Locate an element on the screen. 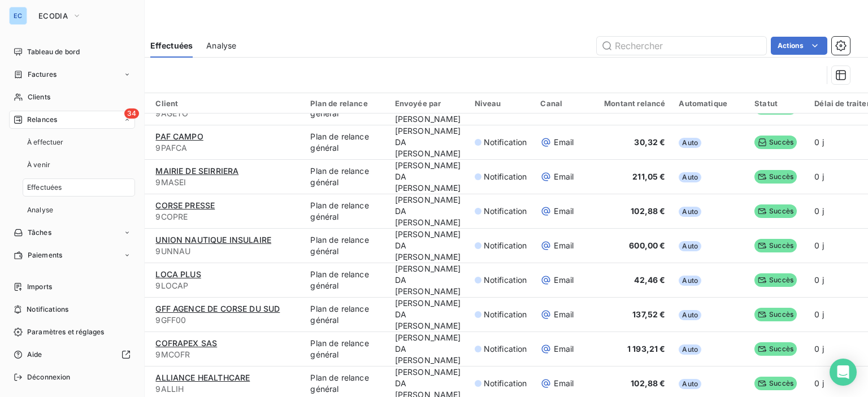  div: Statut is located at coordinates (777, 103).